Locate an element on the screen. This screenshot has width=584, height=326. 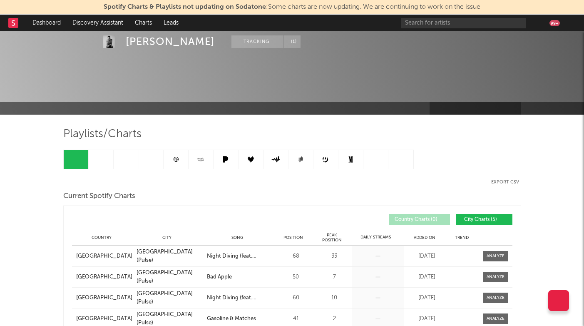
a: Leads is located at coordinates (171, 23).